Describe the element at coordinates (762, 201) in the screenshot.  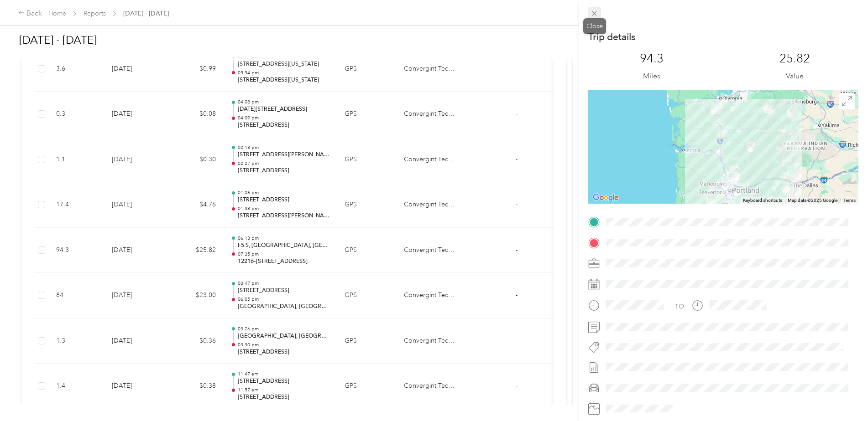
I see `button: Keyboard shortcuts` at that location.